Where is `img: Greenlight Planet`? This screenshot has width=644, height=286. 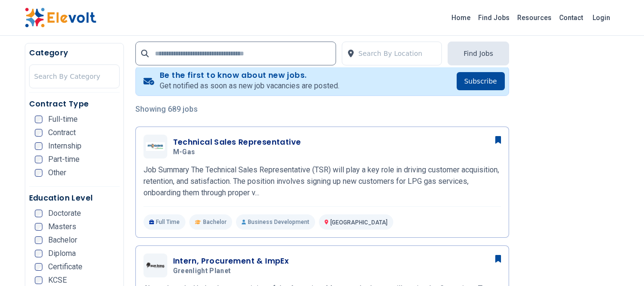 img: Greenlight Planet is located at coordinates (155, 265).